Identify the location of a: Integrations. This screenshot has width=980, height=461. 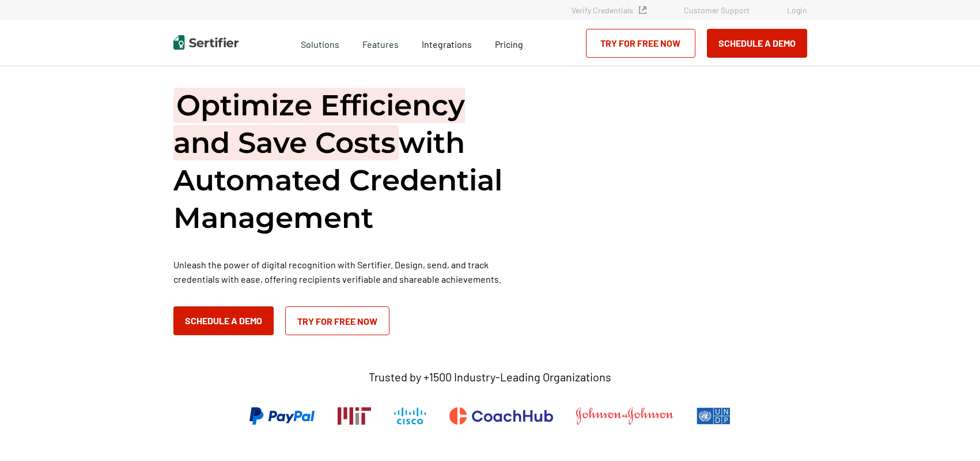
(446, 43).